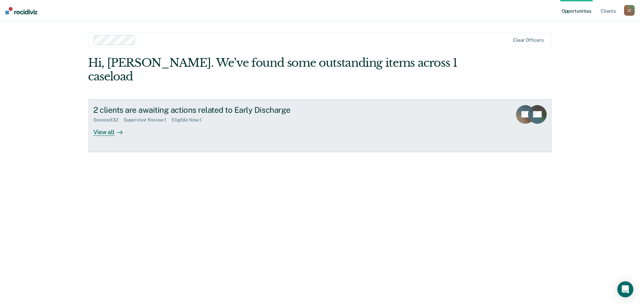 The width and height of the screenshot is (640, 304). I want to click on div: View all, so click(112, 129).